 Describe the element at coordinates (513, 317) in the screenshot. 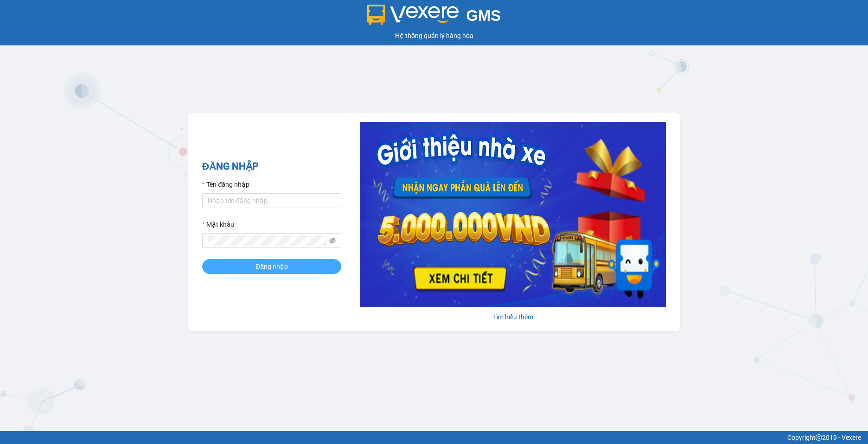

I see `div: Tìm hiểu thêm` at that location.